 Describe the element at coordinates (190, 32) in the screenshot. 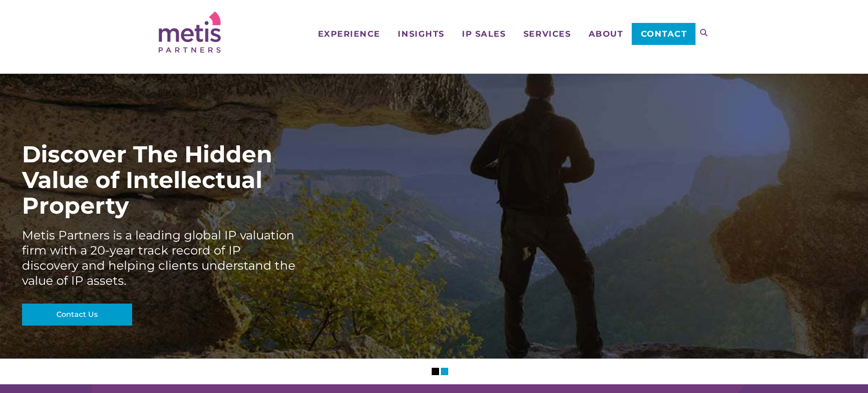

I see `img: Metis Partners` at that location.